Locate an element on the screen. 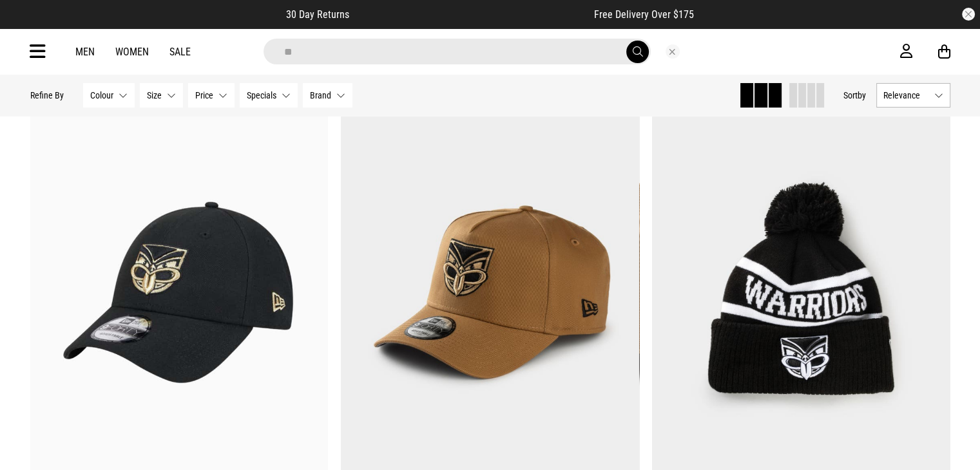 Image resolution: width=980 pixels, height=470 pixels. button: Specials is located at coordinates (268, 95).